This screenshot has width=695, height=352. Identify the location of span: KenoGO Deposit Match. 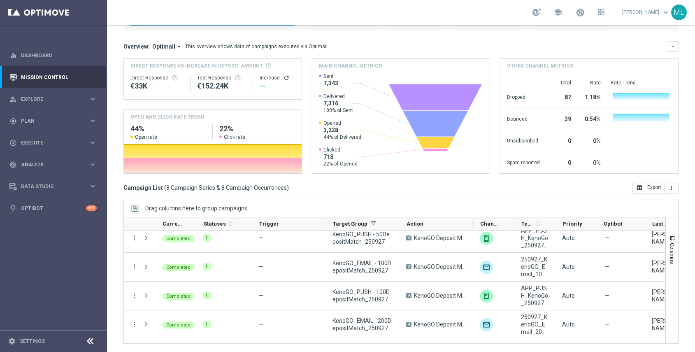
(440, 295).